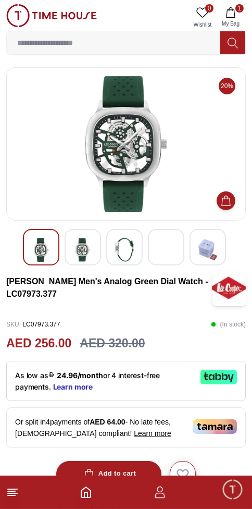 This screenshot has height=509, width=252. What do you see at coordinates (215, 427) in the screenshot?
I see `img: Tamara` at bounding box center [215, 427].